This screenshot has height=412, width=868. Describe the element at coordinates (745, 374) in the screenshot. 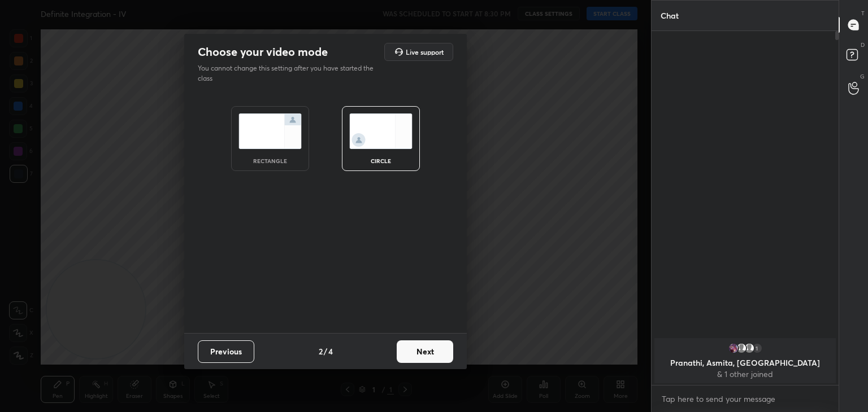

I see `p: & 1 other joined` at that location.